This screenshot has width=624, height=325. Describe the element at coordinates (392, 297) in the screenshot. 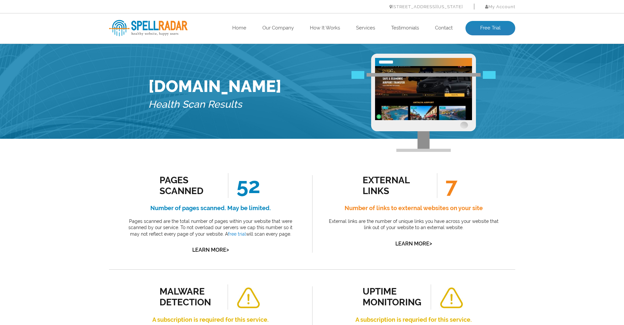

I see `div: uptime monitoring` at that location.